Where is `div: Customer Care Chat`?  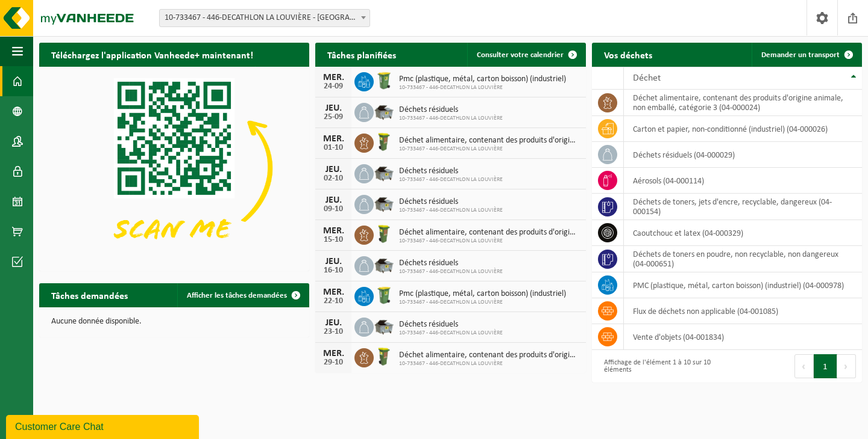
div: Customer Care Chat is located at coordinates (96, 14).